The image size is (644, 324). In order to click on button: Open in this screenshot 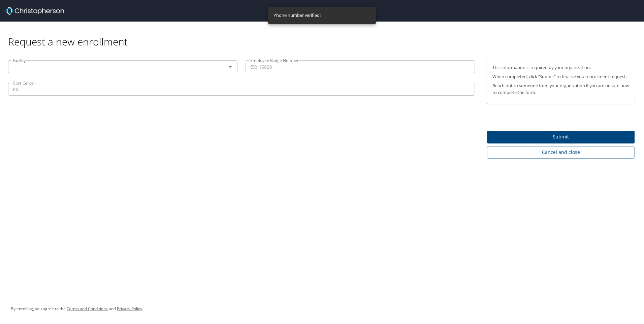, I will do `click(230, 66)`.